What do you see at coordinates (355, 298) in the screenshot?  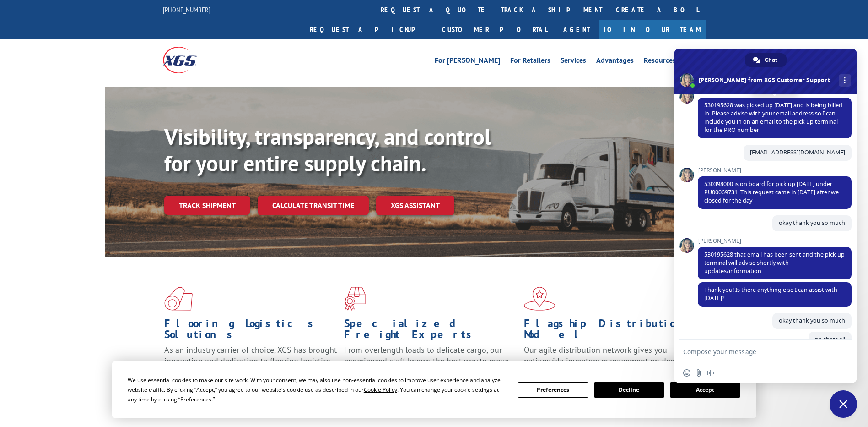 I see `img: xgs-icon-focused-on-flooring-red` at bounding box center [355, 298].